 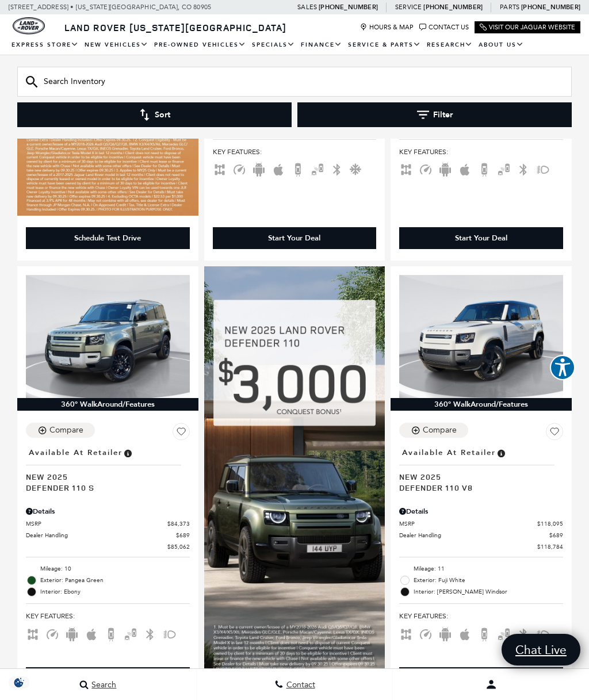 What do you see at coordinates (527, 27) in the screenshot?
I see `a: Visit Our Jaguar Website` at bounding box center [527, 27].